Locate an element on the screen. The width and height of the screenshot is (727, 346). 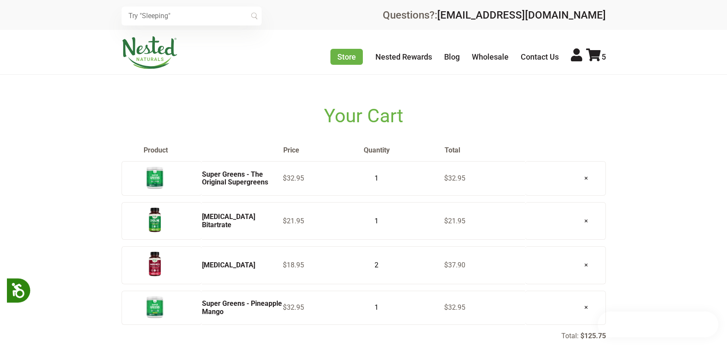
img: Choline Bitartrate - USA is located at coordinates (155, 220).